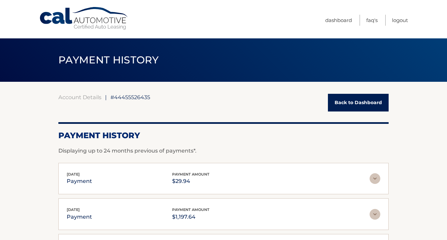 This screenshot has width=447, height=240. What do you see at coordinates (359, 103) in the screenshot?
I see `a: Back to Dashboard` at bounding box center [359, 103].